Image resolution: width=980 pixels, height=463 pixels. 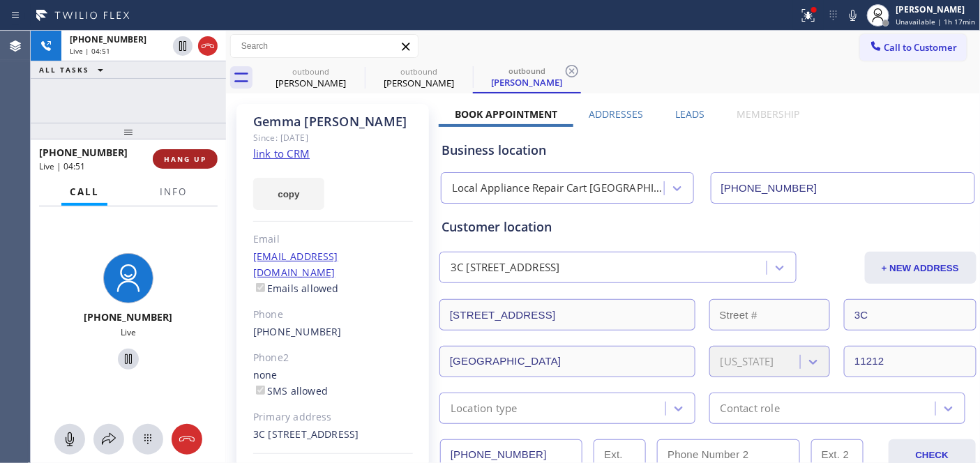 What do you see at coordinates (333, 417) in the screenshot?
I see `div: Primary address` at bounding box center [333, 417].